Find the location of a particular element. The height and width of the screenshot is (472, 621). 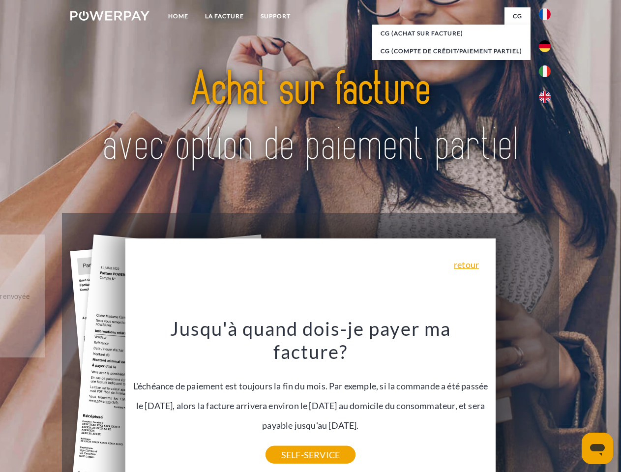

a: Home is located at coordinates (178, 16).